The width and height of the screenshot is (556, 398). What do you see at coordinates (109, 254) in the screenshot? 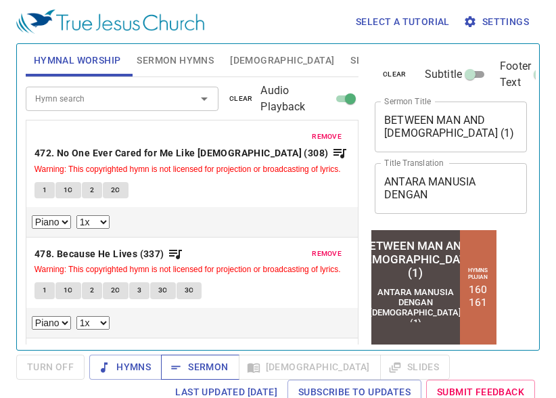
I see `button: 478. Because He Lives (337)` at bounding box center [109, 254].